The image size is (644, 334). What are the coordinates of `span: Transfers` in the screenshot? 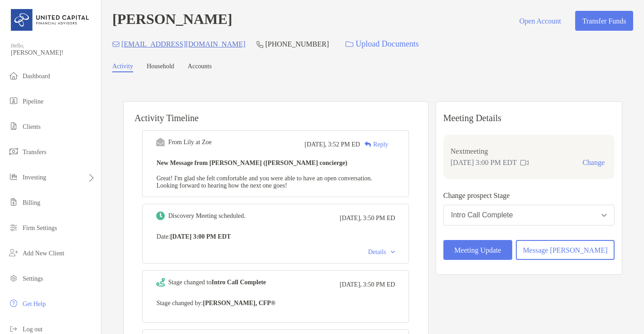 It's located at (34, 152).